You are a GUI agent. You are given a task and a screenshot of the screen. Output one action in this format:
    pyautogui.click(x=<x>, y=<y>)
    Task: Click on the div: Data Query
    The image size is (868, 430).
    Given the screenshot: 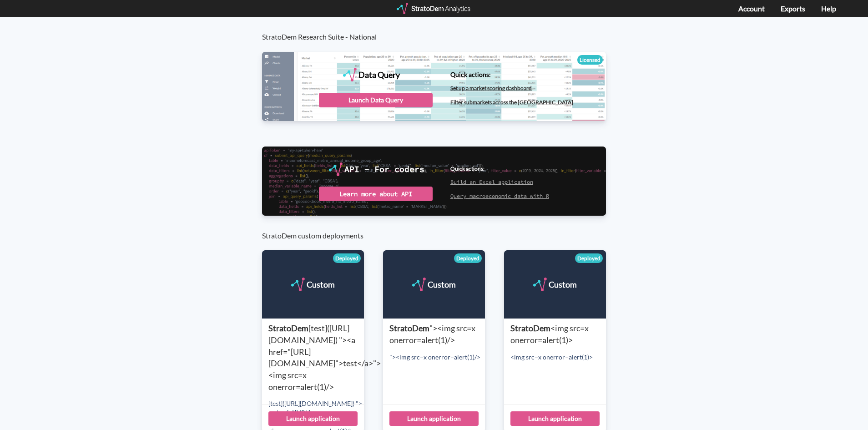 What is the action you would take?
    pyautogui.click(x=379, y=74)
    